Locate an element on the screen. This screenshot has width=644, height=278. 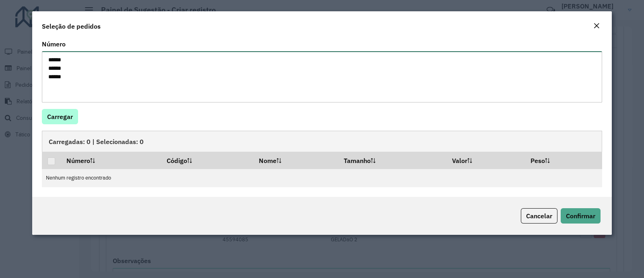
th: Tamanho is located at coordinates (392, 160).